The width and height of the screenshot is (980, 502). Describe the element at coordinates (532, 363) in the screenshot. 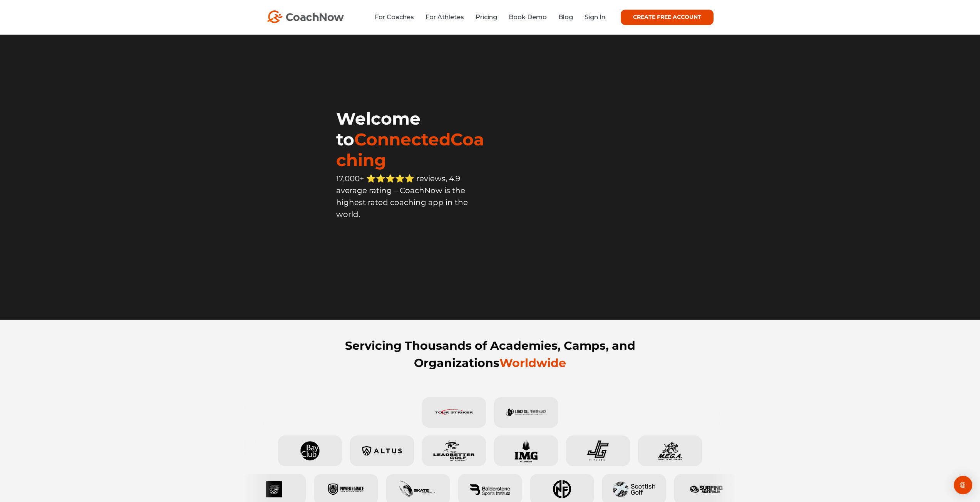

I see `span: Worldwide` at that location.